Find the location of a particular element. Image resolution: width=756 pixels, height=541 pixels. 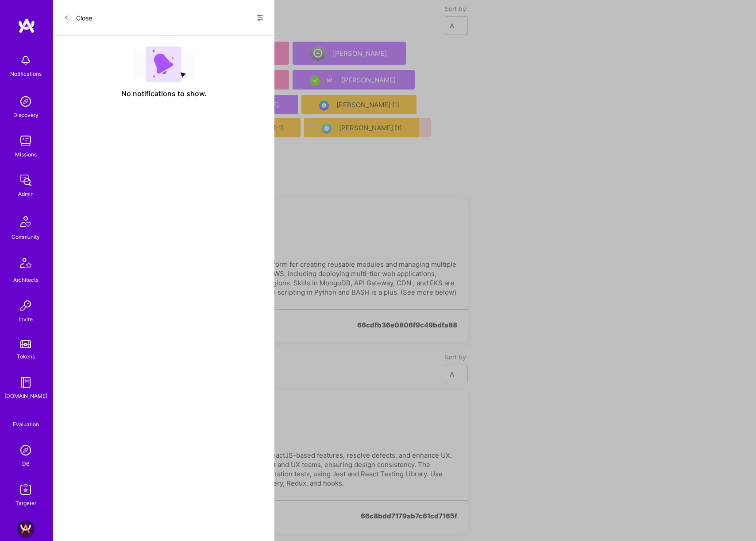

div: Admin is located at coordinates (26, 193).